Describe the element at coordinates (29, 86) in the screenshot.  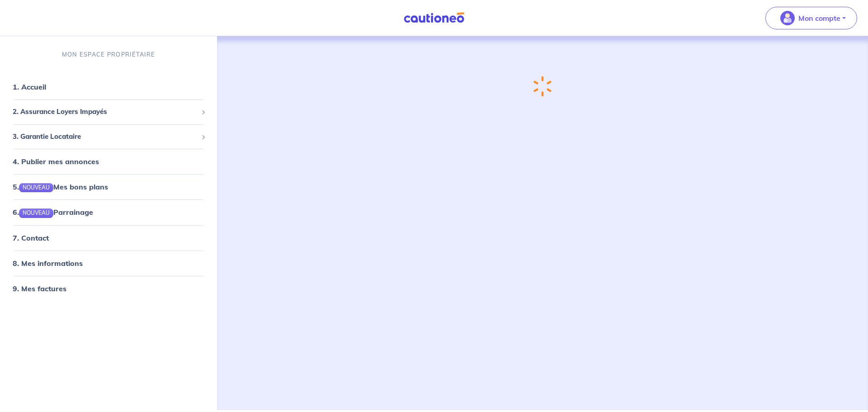
I see `a: 1. Accueil` at that location.